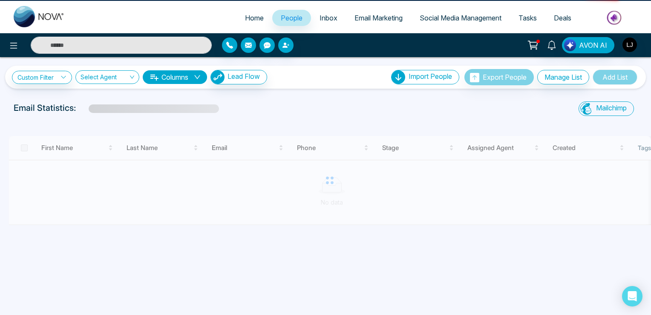 Image resolution: width=651 pixels, height=315 pixels. Describe the element at coordinates (564, 77) in the screenshot. I see `button: Manage List` at that location.